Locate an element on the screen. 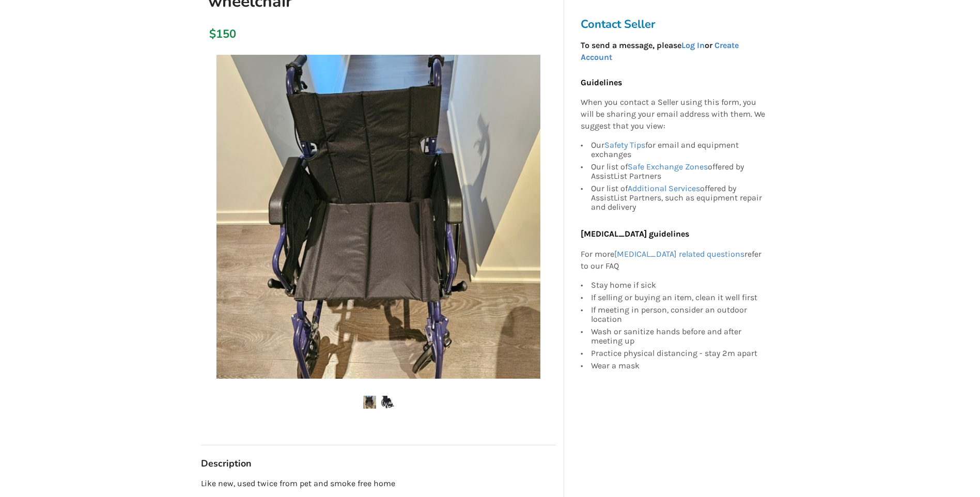 The width and height of the screenshot is (980, 497). div: Our list of offered by AssistList Partners, such as equipment repair and delivery is located at coordinates (679, 197).